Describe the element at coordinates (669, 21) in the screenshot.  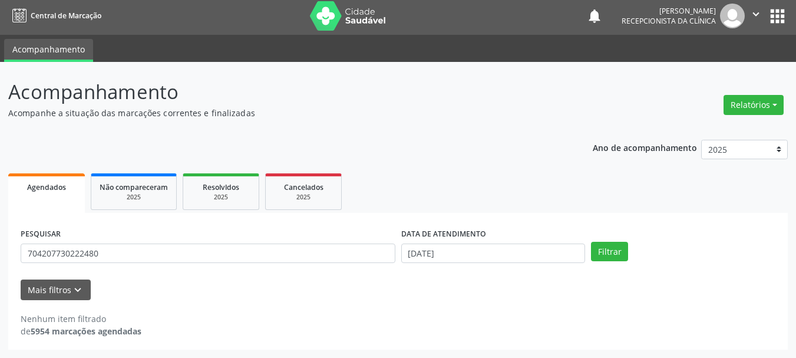
I see `span: Recepcionista da clínica` at that location.